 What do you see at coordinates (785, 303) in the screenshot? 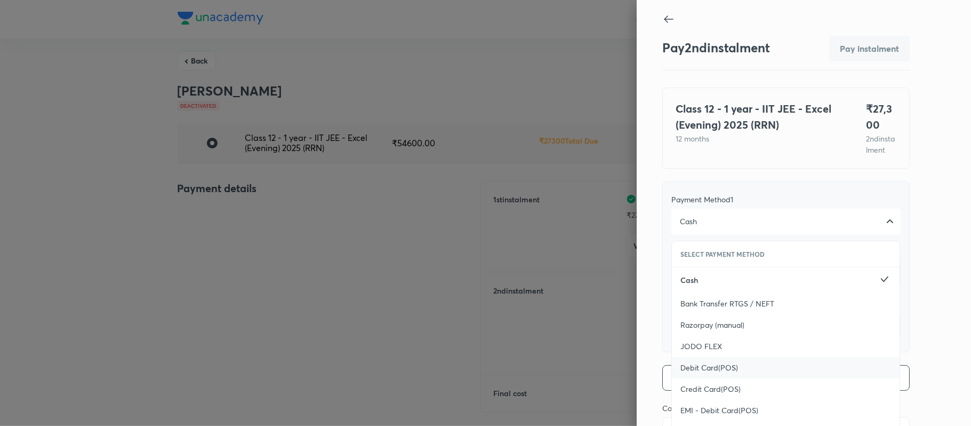
I see `div: Bank Transfer RTGS / NEFT` at bounding box center [785, 303].